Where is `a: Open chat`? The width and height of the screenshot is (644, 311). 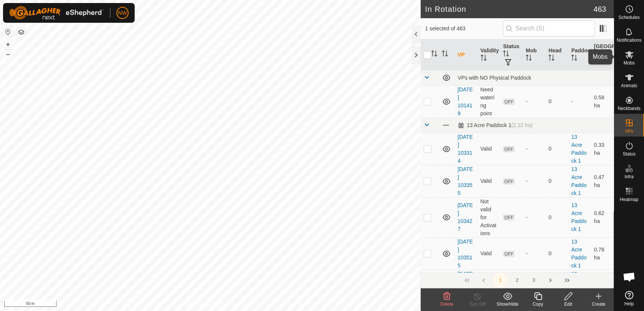 a: Open chat is located at coordinates (629, 277).